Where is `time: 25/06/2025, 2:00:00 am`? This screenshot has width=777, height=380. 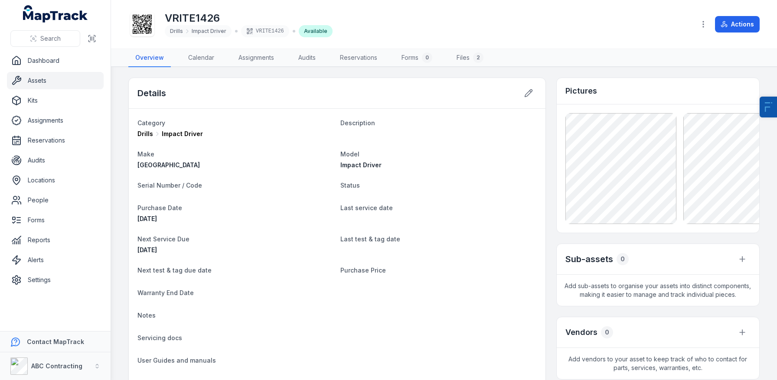
time: 25/06/2025, 2:00:00 am is located at coordinates (147, 219).